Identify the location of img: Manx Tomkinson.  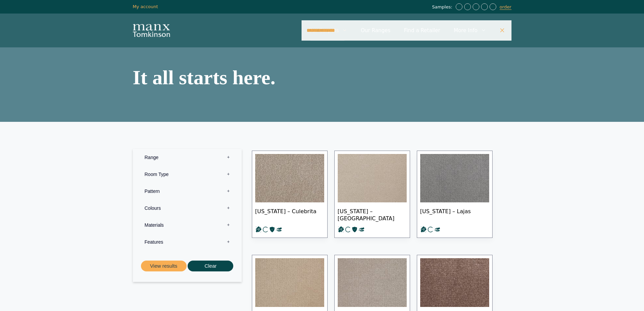
(152, 31).